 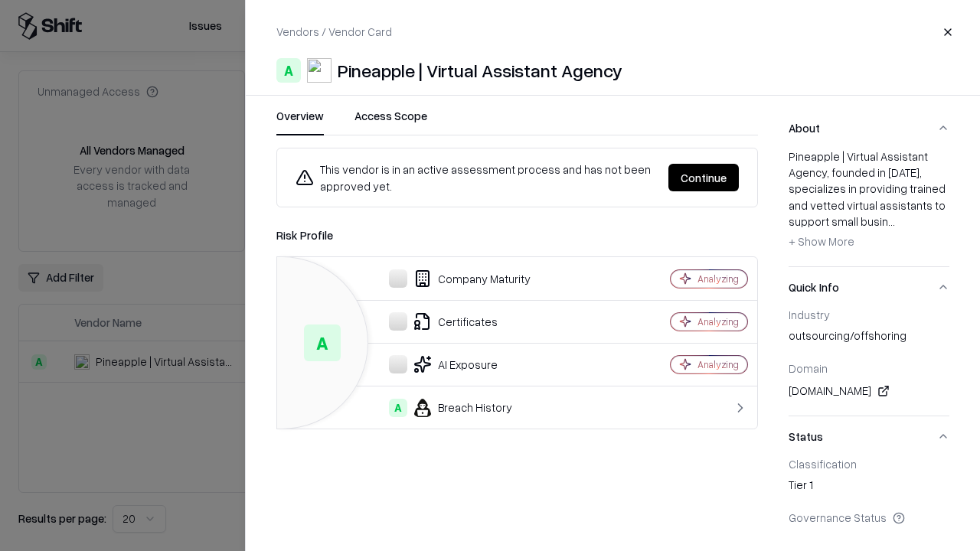 I want to click on div: Risk Profile, so click(x=517, y=235).